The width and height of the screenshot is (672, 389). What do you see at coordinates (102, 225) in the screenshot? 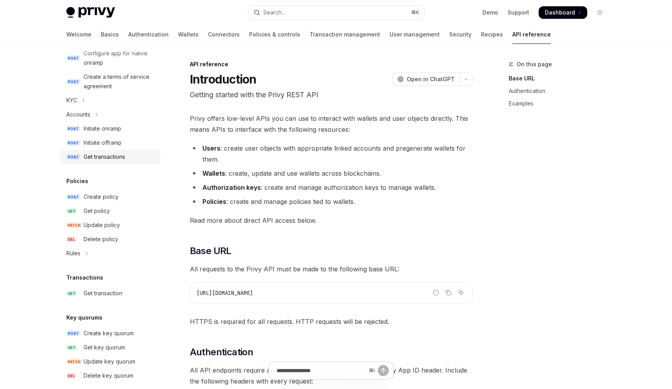
I see `div: Update policy` at bounding box center [102, 225].